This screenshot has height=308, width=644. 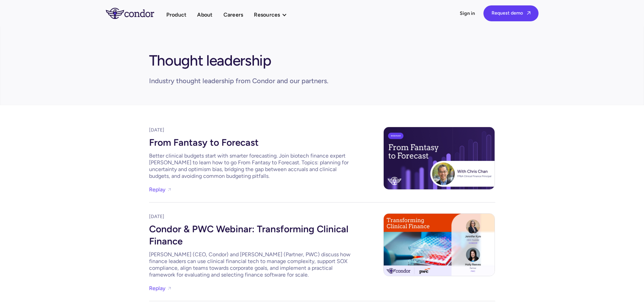 What do you see at coordinates (250, 142) in the screenshot?
I see `div: From Fantasy to Forecast` at bounding box center [250, 142].